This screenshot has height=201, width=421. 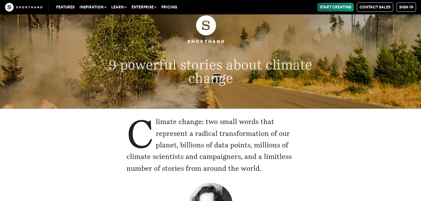 What do you see at coordinates (93, 7) in the screenshot?
I see `button: Inspiration` at bounding box center [93, 7].